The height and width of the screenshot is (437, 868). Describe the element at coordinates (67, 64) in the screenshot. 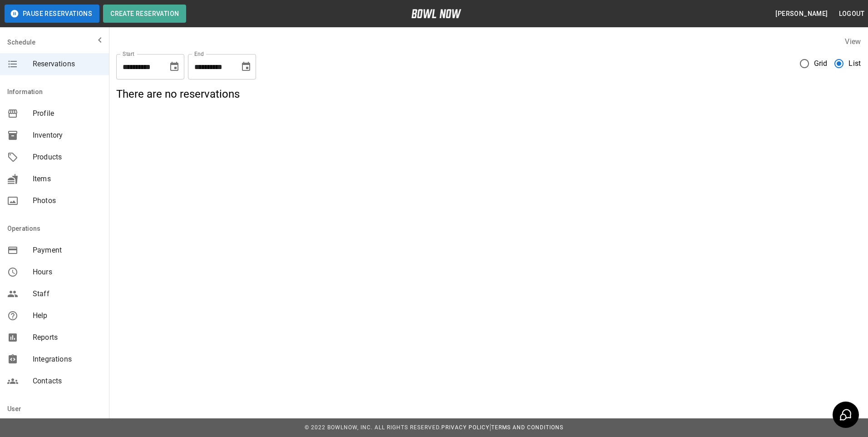

I see `span: Reservations` at that location.